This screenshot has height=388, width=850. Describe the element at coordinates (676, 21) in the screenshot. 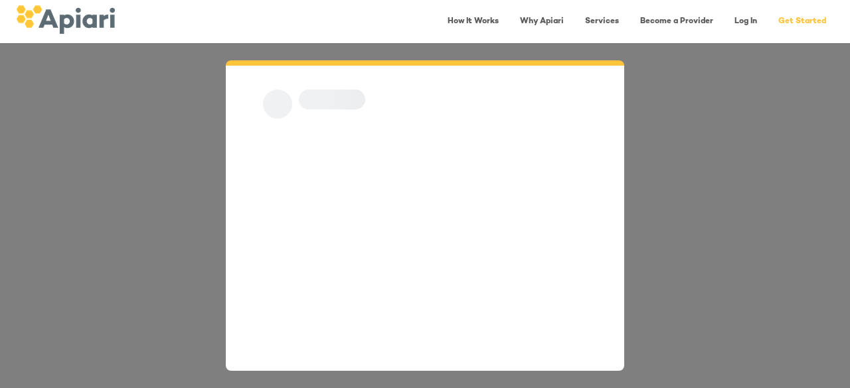

I see `a: Become a Provider` at that location.